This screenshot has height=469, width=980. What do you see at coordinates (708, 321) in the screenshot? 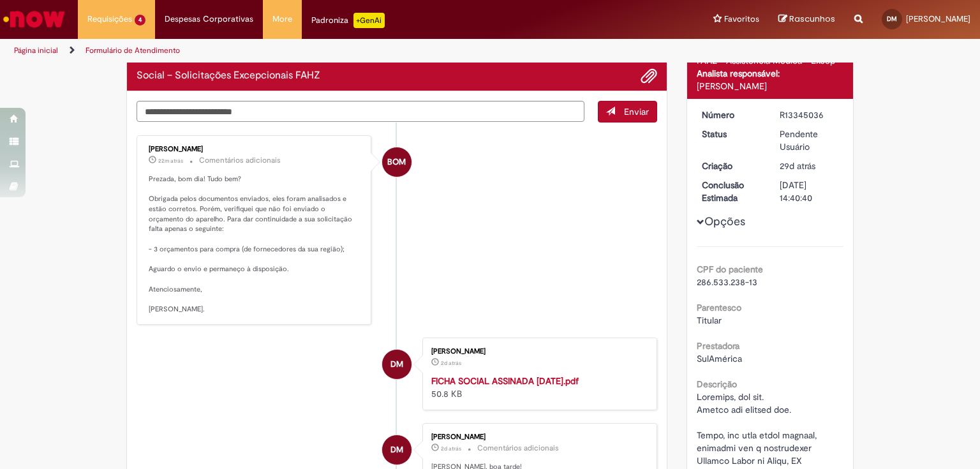
I see `span: Titular` at bounding box center [708, 321].